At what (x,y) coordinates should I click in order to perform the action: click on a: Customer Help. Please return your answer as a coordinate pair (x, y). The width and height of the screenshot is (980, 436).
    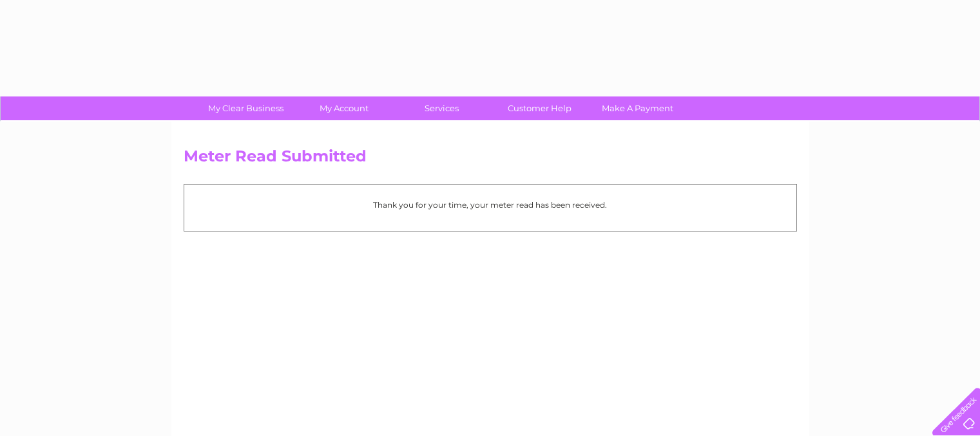
    Looking at the image, I should click on (539, 108).